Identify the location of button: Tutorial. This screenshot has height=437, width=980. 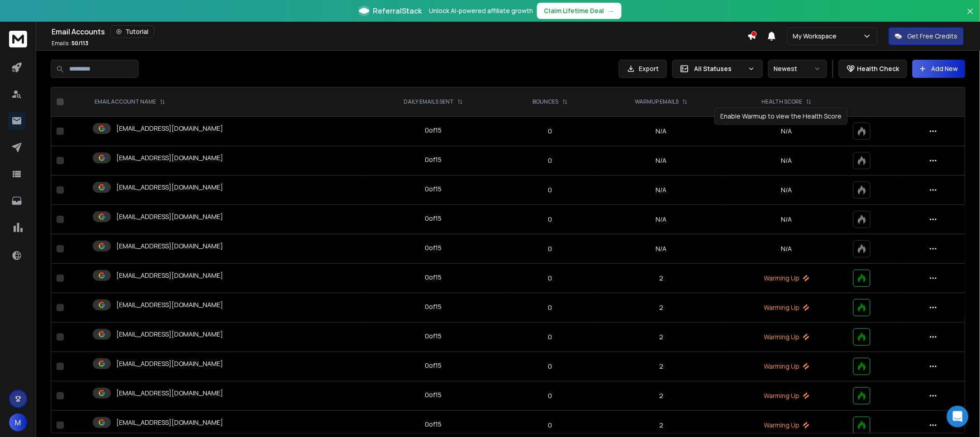
(132, 32).